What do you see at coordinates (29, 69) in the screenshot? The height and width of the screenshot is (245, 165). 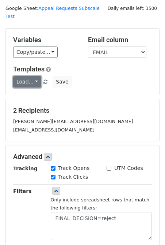 I see `a: Templates` at bounding box center [29, 69].